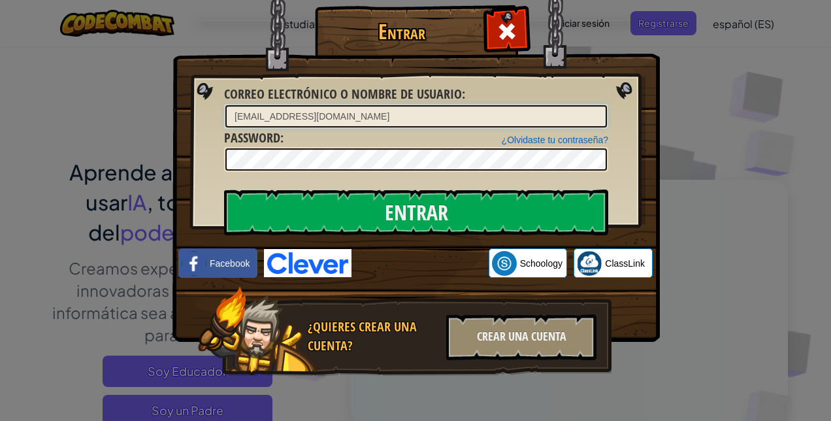 This screenshot has height=421, width=831. What do you see at coordinates (625, 263) in the screenshot?
I see `span: ClassLink` at bounding box center [625, 263].